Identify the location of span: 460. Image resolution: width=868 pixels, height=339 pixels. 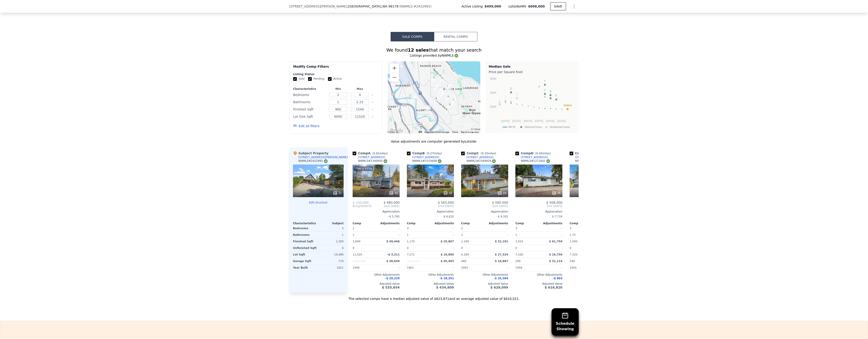
(464, 261).